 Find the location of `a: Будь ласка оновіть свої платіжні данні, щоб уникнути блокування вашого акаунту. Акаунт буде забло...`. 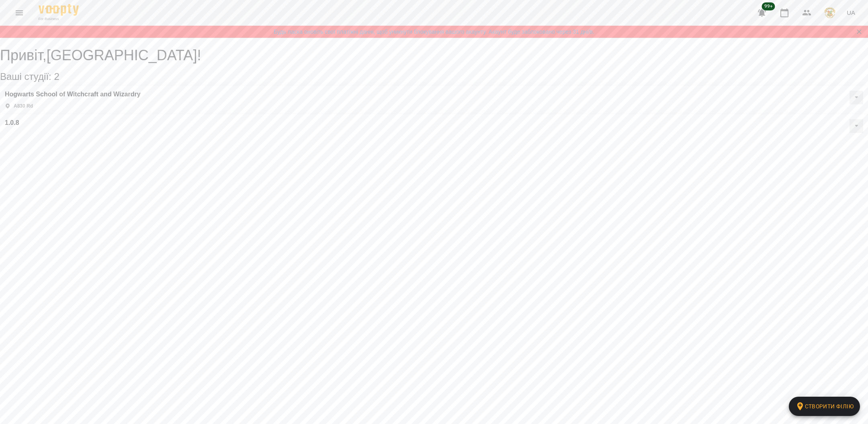

a: Будь ласка оновіть свої платіжні данні, щоб уникнути блокування вашого акаунту. Акаунт буде забло... is located at coordinates (434, 32).